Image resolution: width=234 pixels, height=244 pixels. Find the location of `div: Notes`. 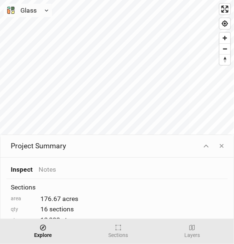

div: Notes is located at coordinates (47, 169).